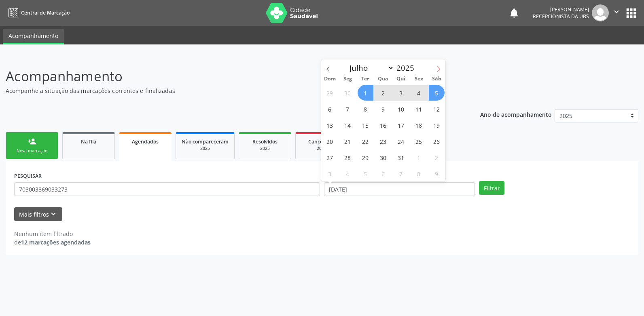  What do you see at coordinates (205, 141) in the screenshot?
I see `span: Não compareceram` at bounding box center [205, 141].